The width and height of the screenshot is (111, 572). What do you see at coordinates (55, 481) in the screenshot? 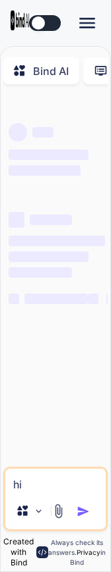
I see `textarea: hi` at bounding box center [55, 481].